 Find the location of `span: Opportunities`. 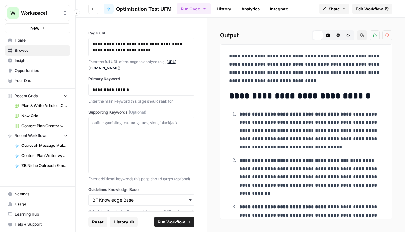

span: Opportunities is located at coordinates (41, 71).